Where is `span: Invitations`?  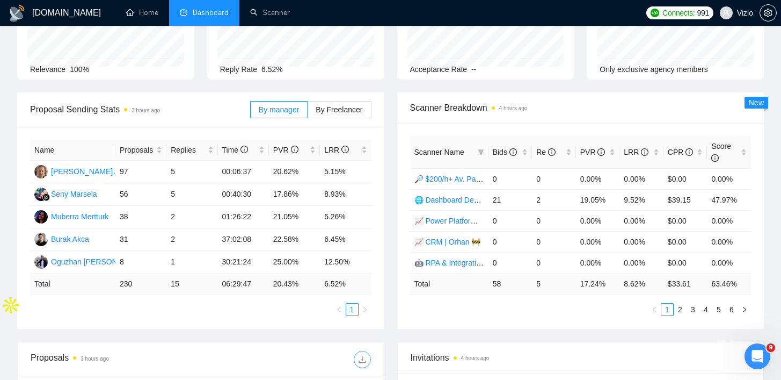
span: Invitations is located at coordinates (581, 357).